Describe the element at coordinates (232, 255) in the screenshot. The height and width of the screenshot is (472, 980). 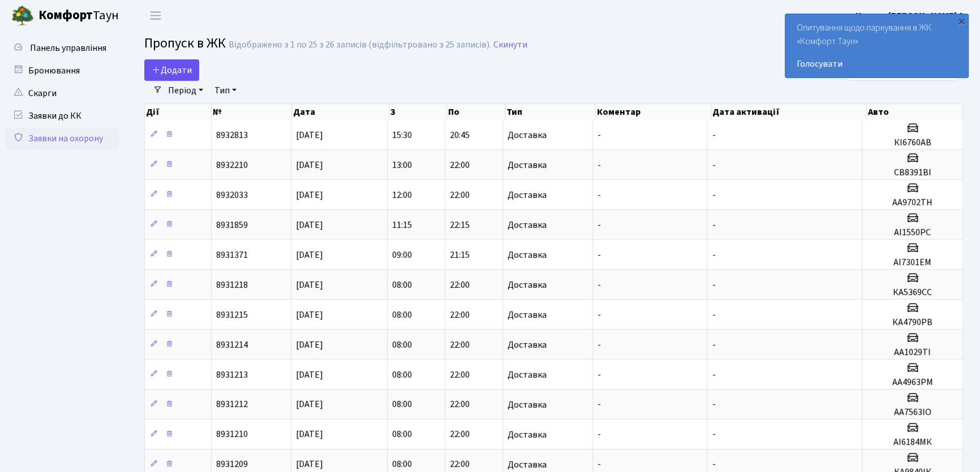
I see `span: 8931371` at that location.